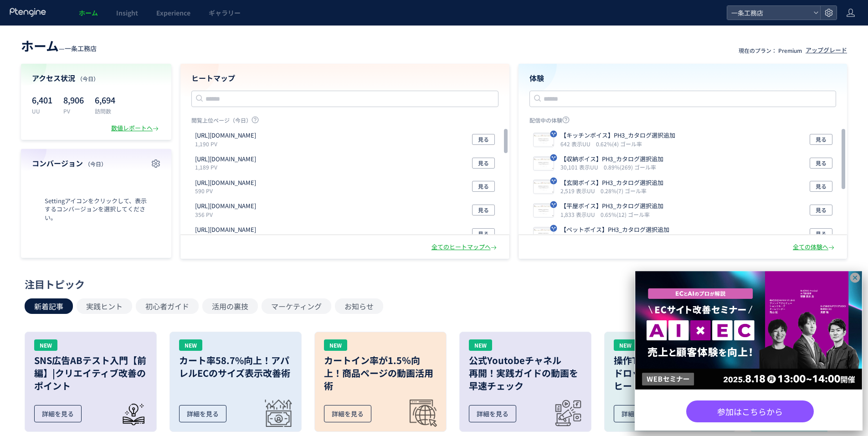 This screenshot has width=868, height=436. Describe the element at coordinates (577, 144) in the screenshot. I see `i: 642 表示UU` at that location.